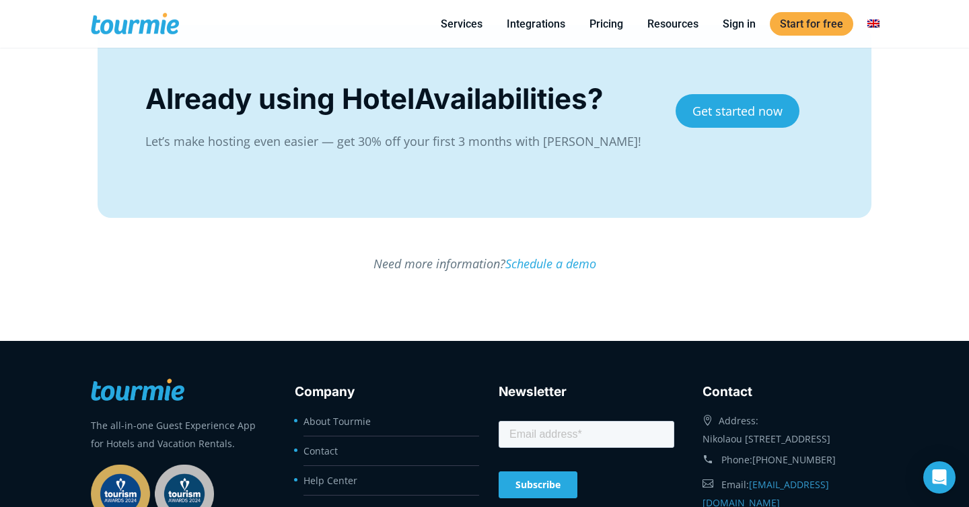 This screenshot has width=969, height=507. Describe the element at coordinates (737, 111) in the screenshot. I see `a: Get started now` at that location.